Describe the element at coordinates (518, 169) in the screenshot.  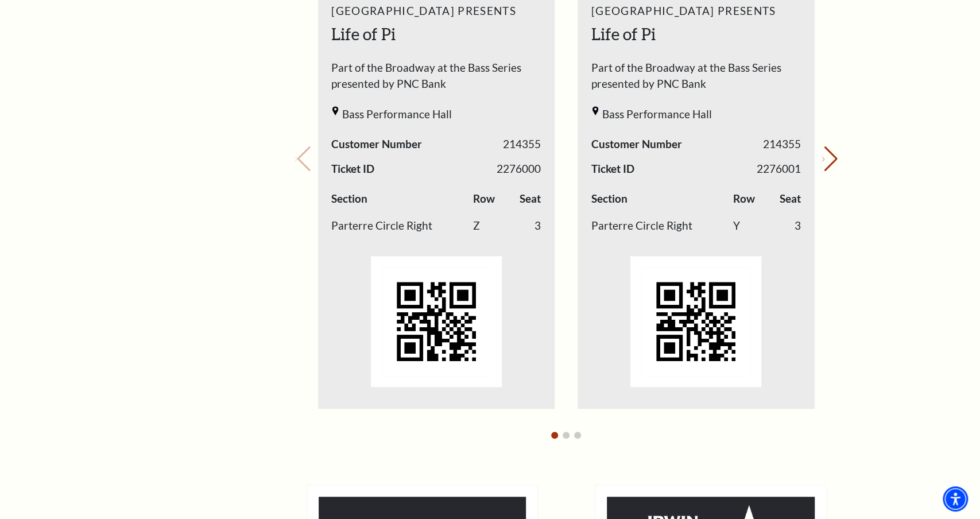
I see `span: 2276000` at that location.